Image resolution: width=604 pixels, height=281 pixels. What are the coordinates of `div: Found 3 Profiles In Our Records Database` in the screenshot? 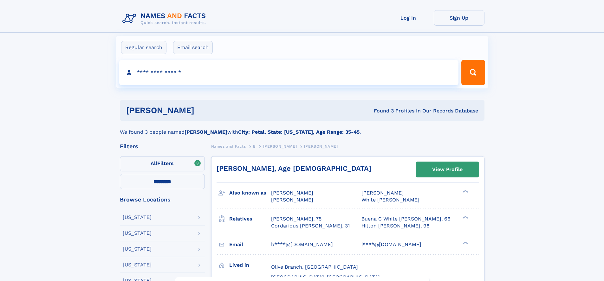 It's located at (381, 111).